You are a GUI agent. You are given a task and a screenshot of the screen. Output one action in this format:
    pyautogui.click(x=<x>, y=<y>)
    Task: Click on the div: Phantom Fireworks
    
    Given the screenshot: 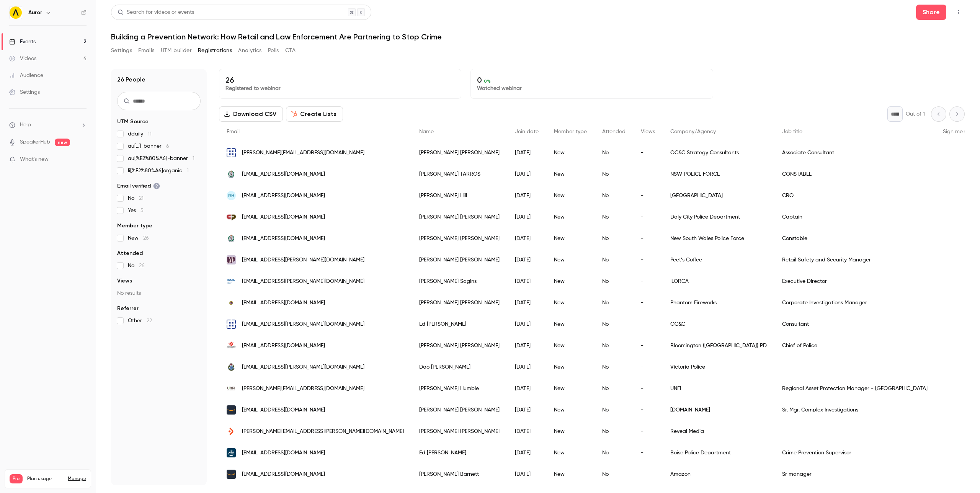 What is the action you would take?
    pyautogui.click(x=719, y=303)
    